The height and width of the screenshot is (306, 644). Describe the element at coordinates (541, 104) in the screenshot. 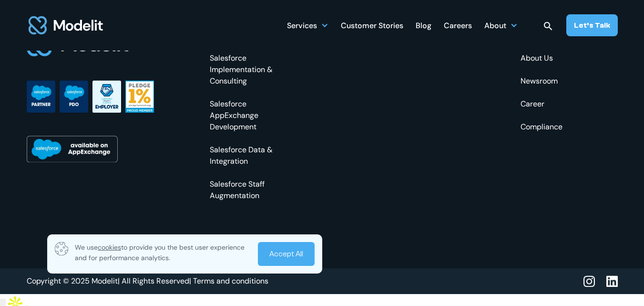

I see `a: Career` at that location.